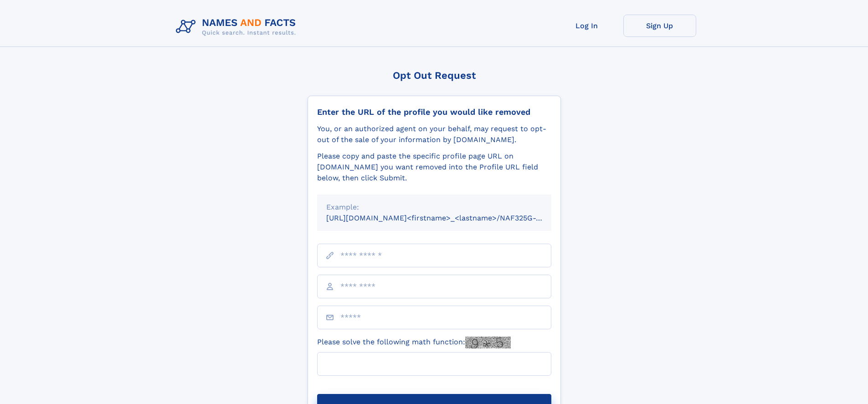 The image size is (868, 404). Describe the element at coordinates (414, 342) in the screenshot. I see `label: Please solve the following math function:` at that location.